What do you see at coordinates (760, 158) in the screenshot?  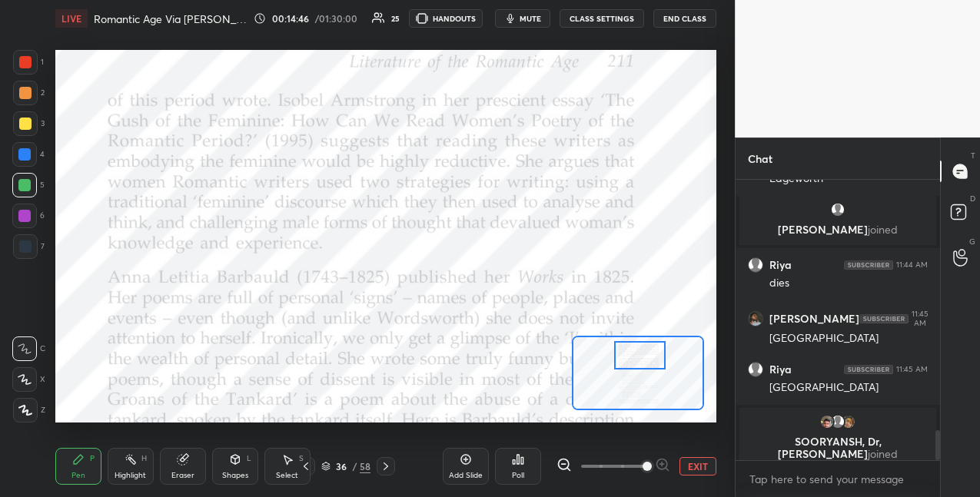 I see `p: Chat` at bounding box center [760, 158].